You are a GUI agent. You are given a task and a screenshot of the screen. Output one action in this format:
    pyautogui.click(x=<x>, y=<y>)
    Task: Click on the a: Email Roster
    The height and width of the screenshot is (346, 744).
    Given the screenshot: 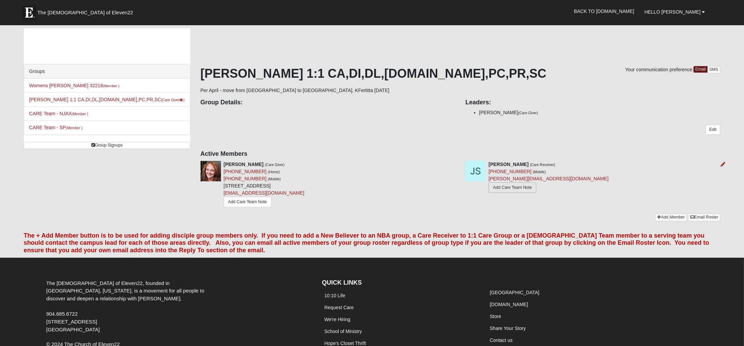 What is the action you would take?
    pyautogui.click(x=704, y=217)
    